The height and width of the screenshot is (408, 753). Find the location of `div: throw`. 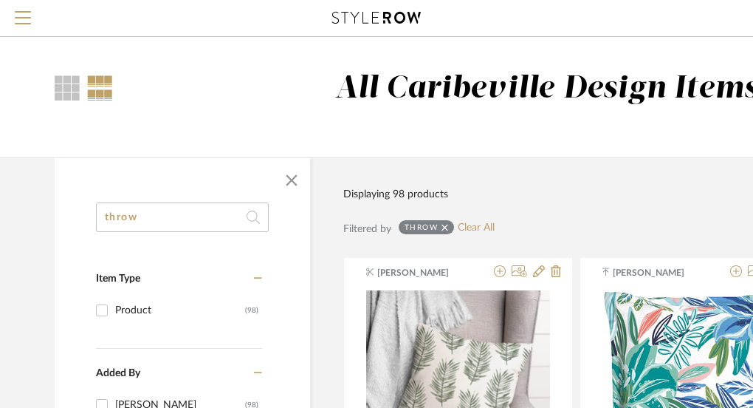

div: throw is located at coordinates (422, 227).